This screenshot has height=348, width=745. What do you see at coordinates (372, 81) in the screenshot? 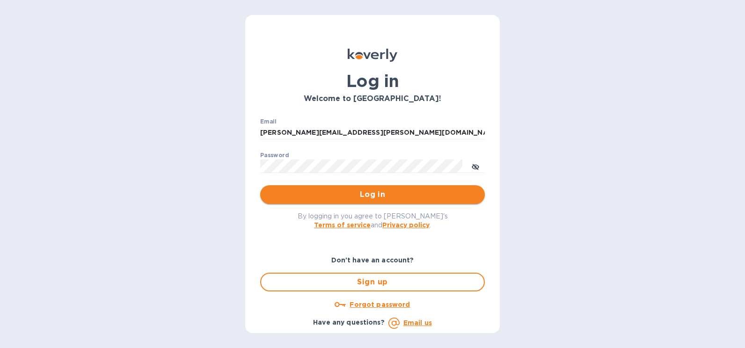
I see `h1: Log in` at bounding box center [372, 81].